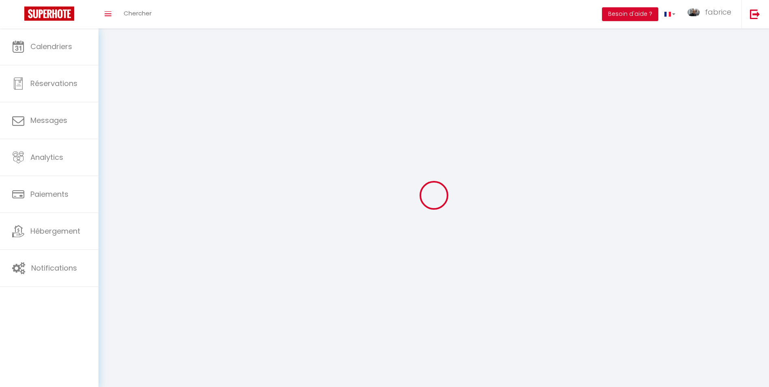 This screenshot has width=769, height=387. Describe the element at coordinates (51, 46) in the screenshot. I see `span: Calendriers` at that location.